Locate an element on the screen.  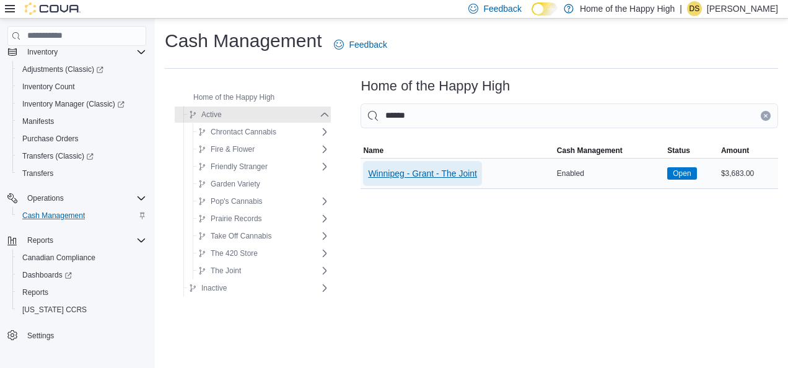
button: Active is located at coordinates (205, 115).